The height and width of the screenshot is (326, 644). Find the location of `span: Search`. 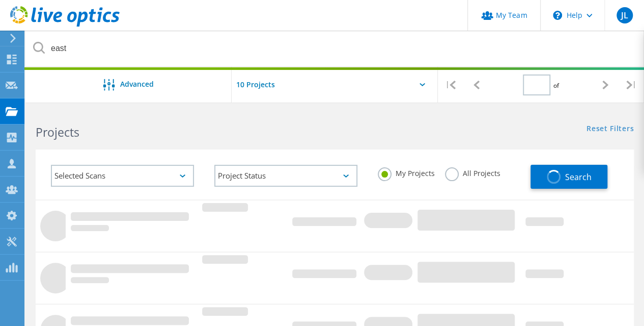

span: Search is located at coordinates (578, 177).